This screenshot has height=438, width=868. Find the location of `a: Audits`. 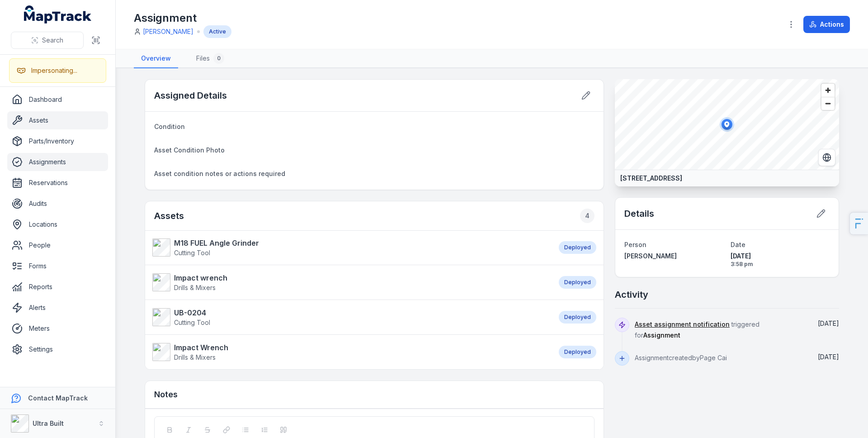

a: Audits is located at coordinates (57, 204).